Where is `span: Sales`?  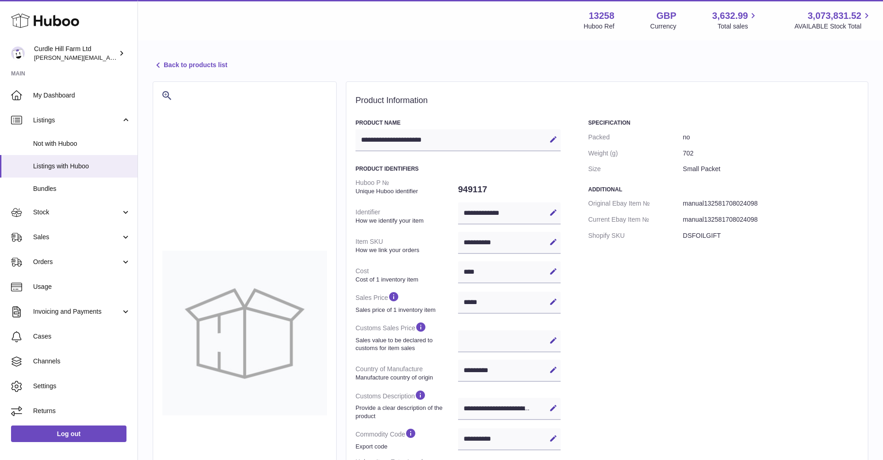 span: Sales is located at coordinates (77, 237).